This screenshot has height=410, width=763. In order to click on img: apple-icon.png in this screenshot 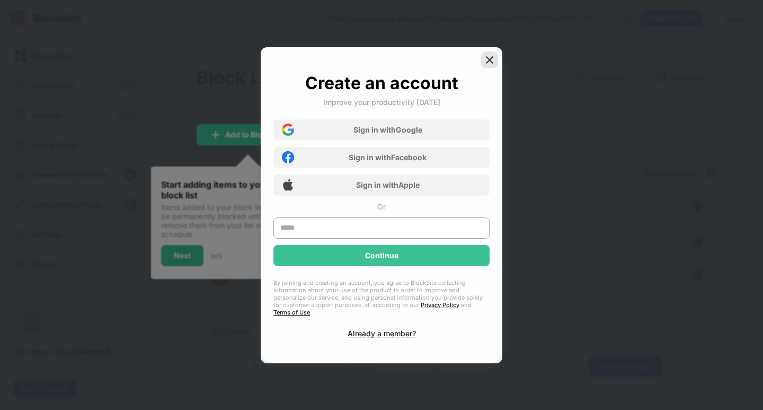, I will do `click(288, 184)`.